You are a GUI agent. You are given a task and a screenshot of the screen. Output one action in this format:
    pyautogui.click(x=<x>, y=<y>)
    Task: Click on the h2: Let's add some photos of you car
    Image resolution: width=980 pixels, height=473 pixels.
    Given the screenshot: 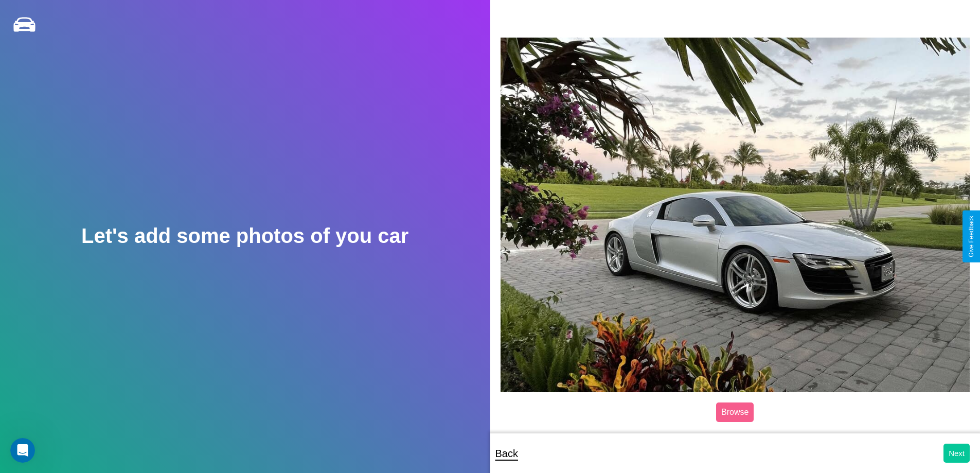 What is the action you would take?
    pyautogui.click(x=245, y=236)
    